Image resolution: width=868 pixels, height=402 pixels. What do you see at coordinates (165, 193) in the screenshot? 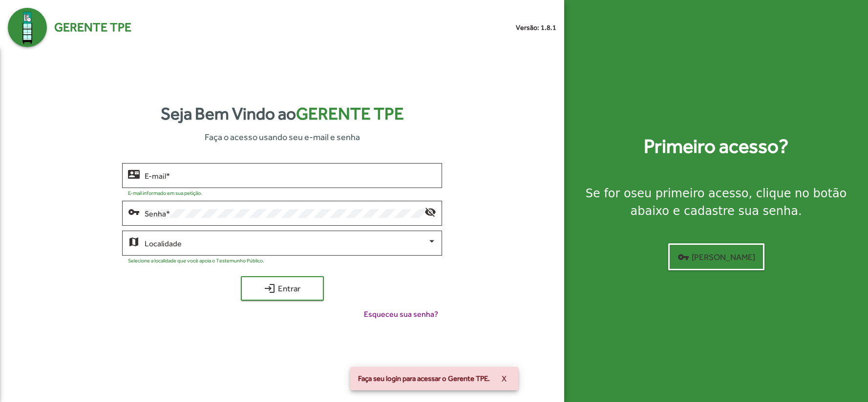
I see `mat-hint: E-mail informado em sua petição.` at bounding box center [165, 193].